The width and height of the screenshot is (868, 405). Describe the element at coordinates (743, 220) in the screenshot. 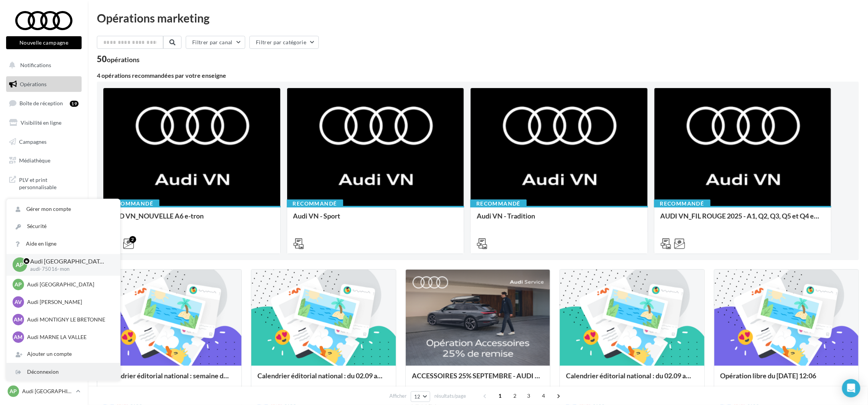

I see `div: AUDI VN_FIL ROUGE 2025 - A1, Q2, Q3, Q5 et Q4 e-tron` at that location.